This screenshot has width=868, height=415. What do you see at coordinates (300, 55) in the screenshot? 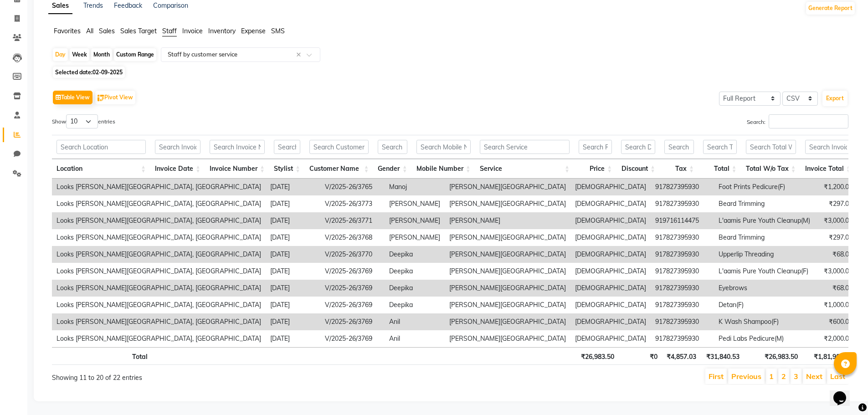
I see `span: Clear all` at bounding box center [300, 55].